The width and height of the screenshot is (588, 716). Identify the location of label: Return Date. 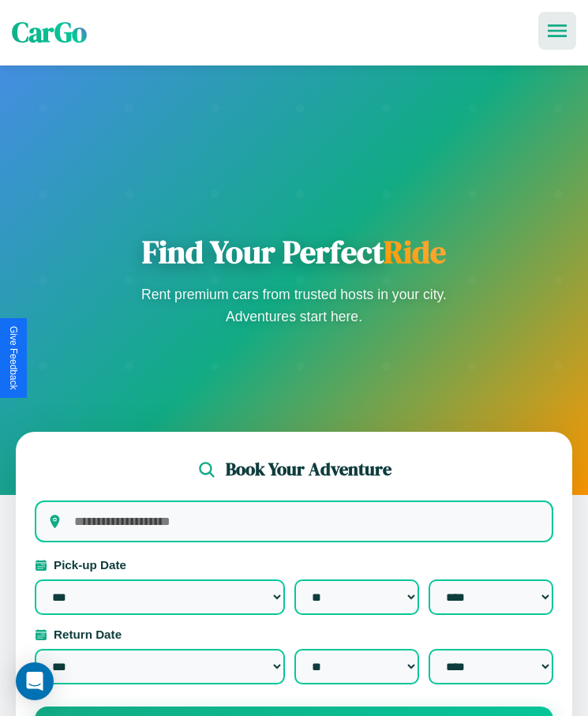
(294, 634).